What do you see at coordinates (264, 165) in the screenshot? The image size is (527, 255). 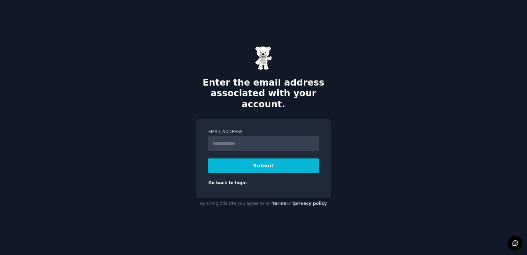 I see `button: Submit` at bounding box center [264, 165].